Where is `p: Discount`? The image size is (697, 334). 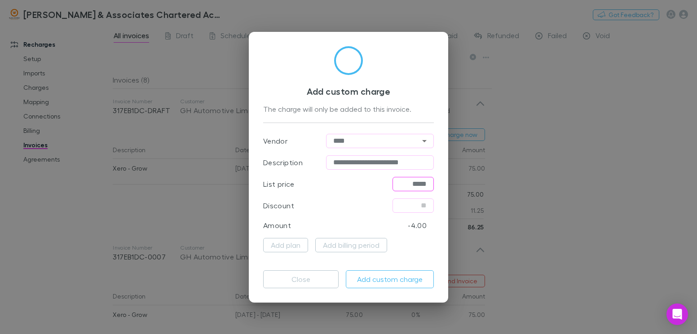 p: Discount is located at coordinates (278, 206).